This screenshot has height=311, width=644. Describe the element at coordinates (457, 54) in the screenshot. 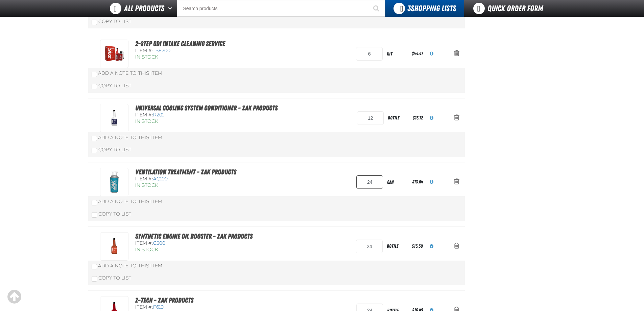

I see `button: Action Remove 2-Step GDI Intake Cleaning Service from ShoppingPS710` at that location.